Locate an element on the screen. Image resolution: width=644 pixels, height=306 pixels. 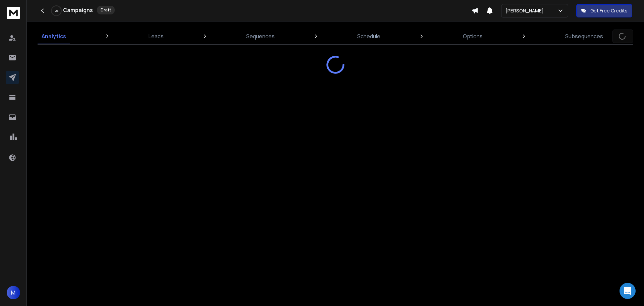
a: Options is located at coordinates (473, 36).